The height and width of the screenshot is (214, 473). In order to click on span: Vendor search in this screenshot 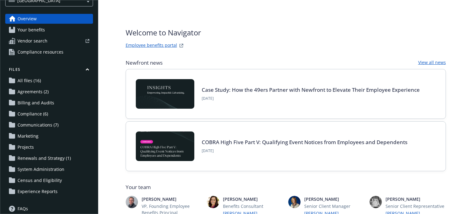, I will do `click(32, 41)`.